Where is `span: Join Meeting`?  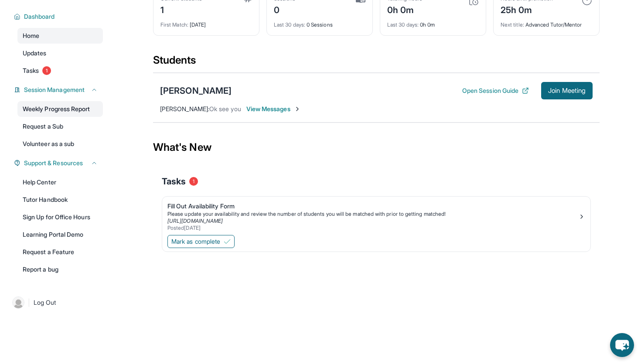 span: Join Meeting is located at coordinates (567, 91).